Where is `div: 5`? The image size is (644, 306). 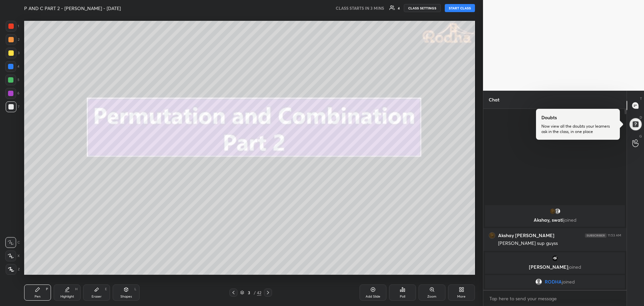
div: 5 is located at coordinates (12, 80).